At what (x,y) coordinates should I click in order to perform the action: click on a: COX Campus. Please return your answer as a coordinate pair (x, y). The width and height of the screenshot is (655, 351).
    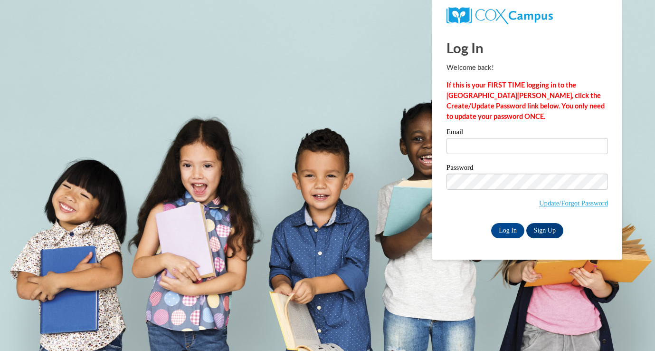
    Looking at the image, I should click on (528, 16).